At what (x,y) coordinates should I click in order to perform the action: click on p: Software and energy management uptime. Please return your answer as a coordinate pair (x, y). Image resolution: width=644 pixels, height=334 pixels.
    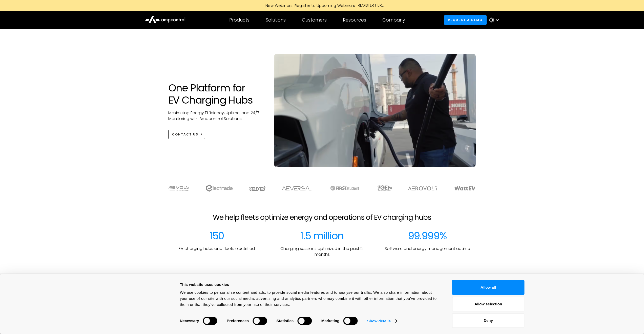
    Looking at the image, I should click on (427, 249).